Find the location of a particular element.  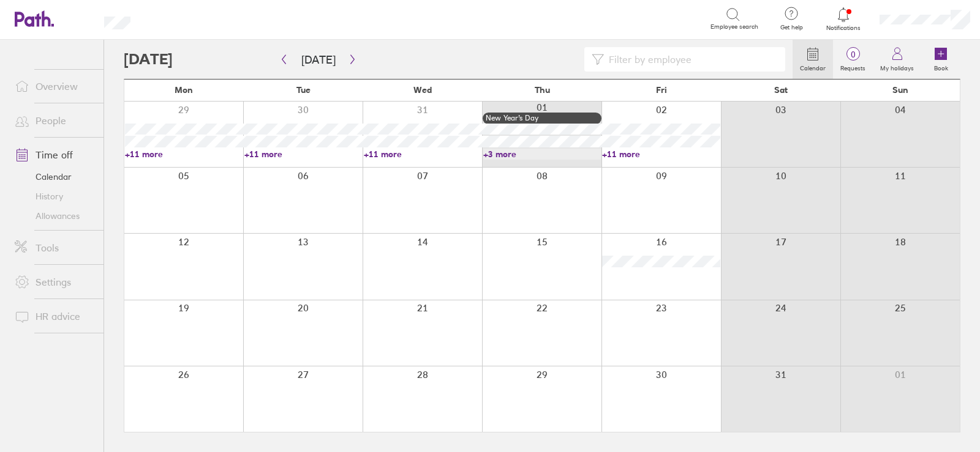

span: Mon is located at coordinates (184, 90).